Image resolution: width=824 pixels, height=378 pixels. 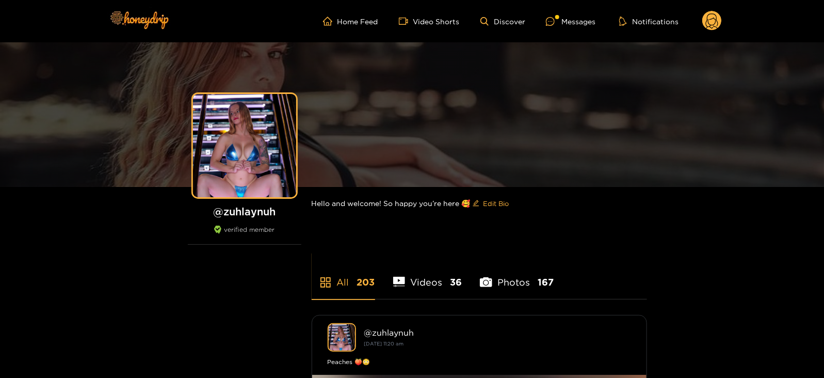 What do you see at coordinates (497, 203) in the screenshot?
I see `span: Edit Bio` at bounding box center [497, 203].